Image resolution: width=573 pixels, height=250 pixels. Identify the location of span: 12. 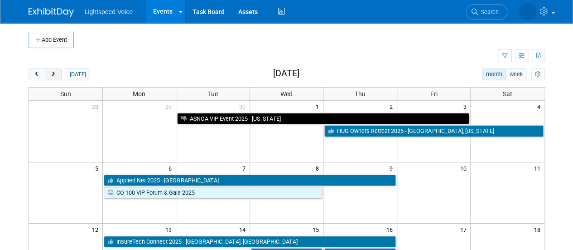
(96, 229).